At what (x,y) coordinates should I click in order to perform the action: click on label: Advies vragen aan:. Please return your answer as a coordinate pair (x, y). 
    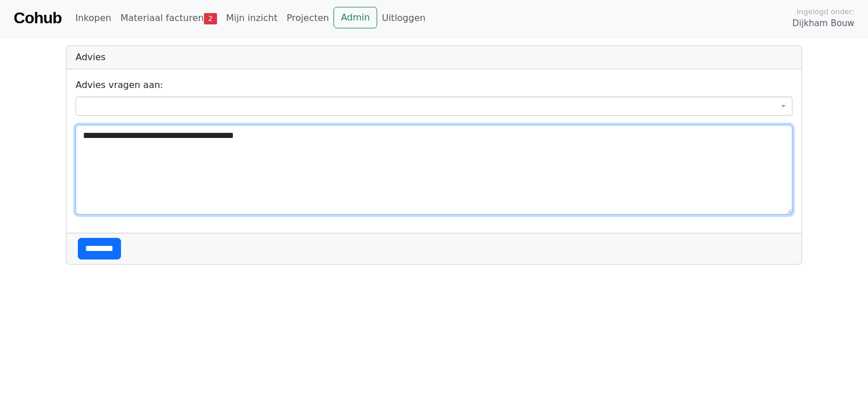
    Looking at the image, I should click on (119, 85).